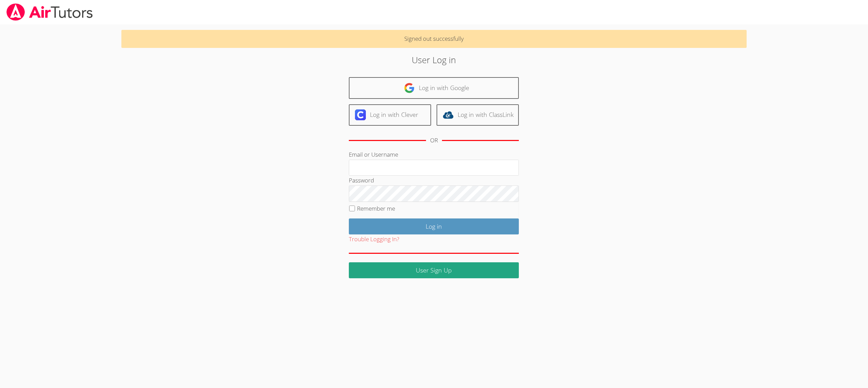 This screenshot has height=388, width=868. What do you see at coordinates (390, 115) in the screenshot?
I see `a: Log in with Clever` at bounding box center [390, 115].